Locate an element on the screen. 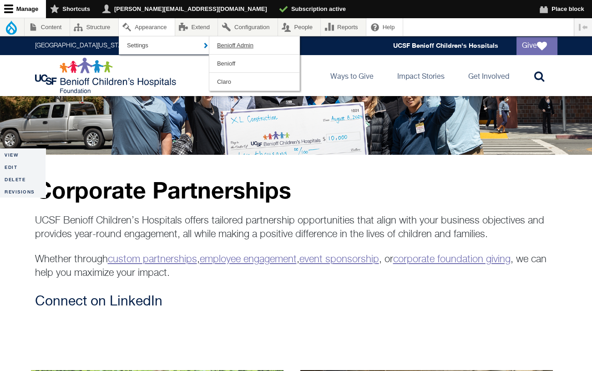  a: People is located at coordinates (299, 27).